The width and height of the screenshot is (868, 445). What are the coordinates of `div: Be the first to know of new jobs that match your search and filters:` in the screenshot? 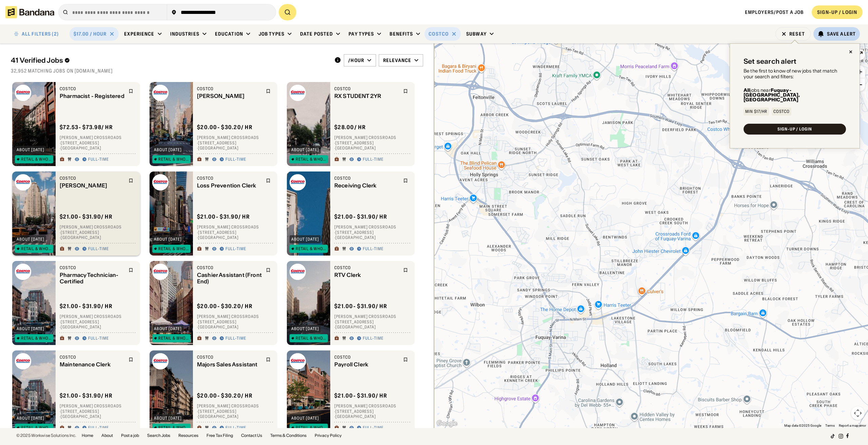 It's located at (795, 74).